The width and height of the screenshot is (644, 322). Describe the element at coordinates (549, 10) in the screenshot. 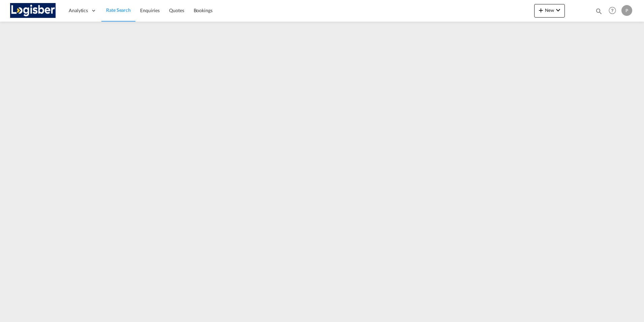

I see `span: New` at that location.